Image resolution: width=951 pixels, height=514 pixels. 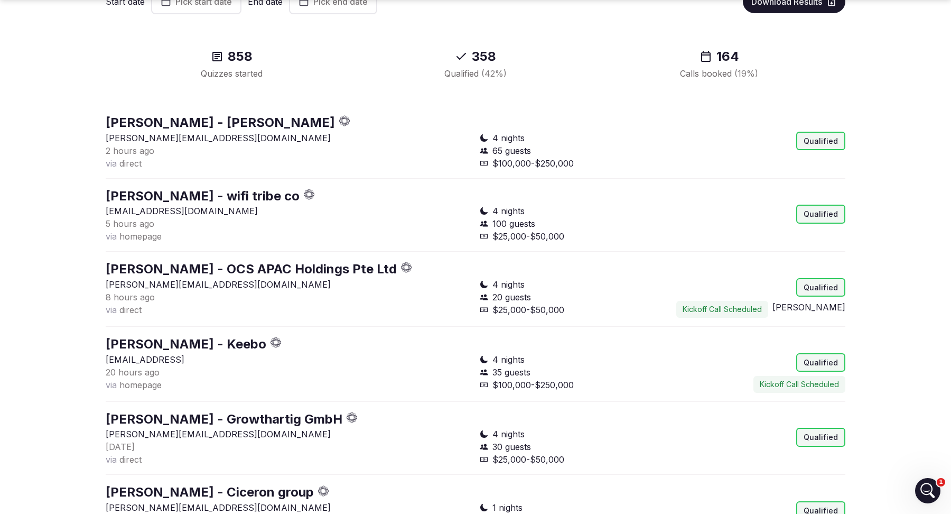 What do you see at coordinates (231, 73) in the screenshot?
I see `div: Quizzes started` at bounding box center [231, 73].